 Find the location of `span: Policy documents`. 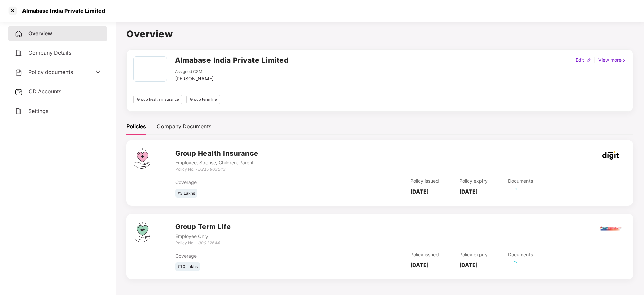

span: Policy documents is located at coordinates (50, 72).